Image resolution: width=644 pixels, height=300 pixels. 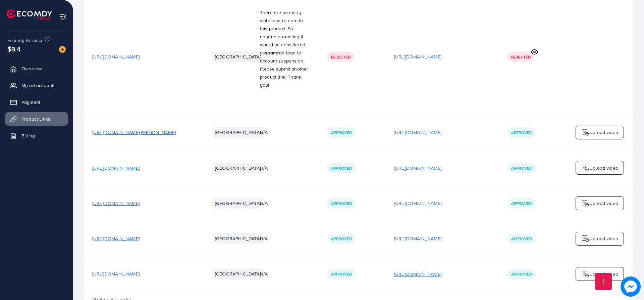 What do you see at coordinates (37, 136) in the screenshot?
I see `a: Billing` at bounding box center [37, 136].